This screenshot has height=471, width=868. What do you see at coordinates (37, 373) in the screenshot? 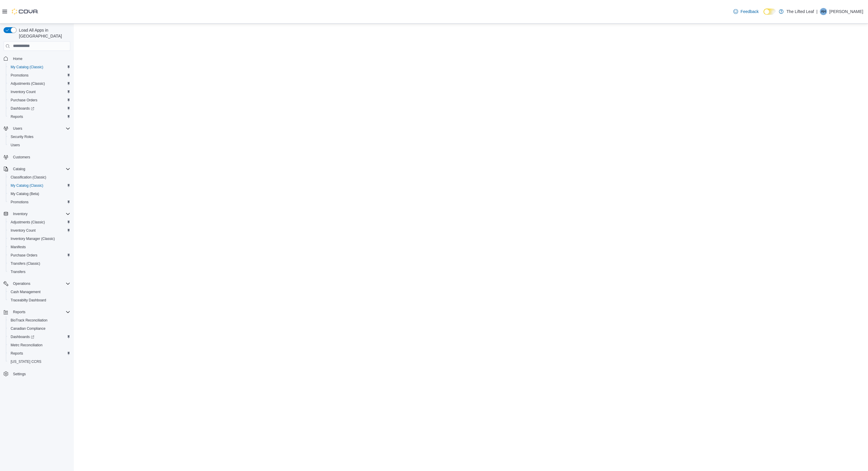
I see `button: Settings` at bounding box center [37, 373].